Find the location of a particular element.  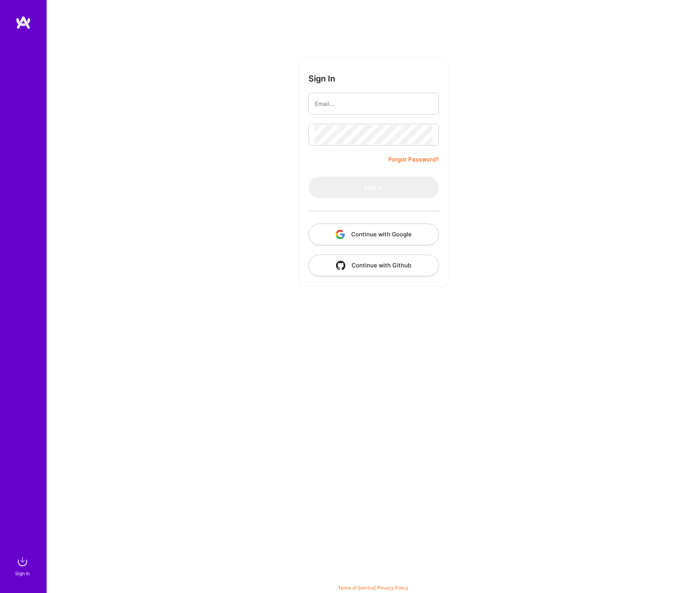

a: Forgot Password? is located at coordinates (414, 159).